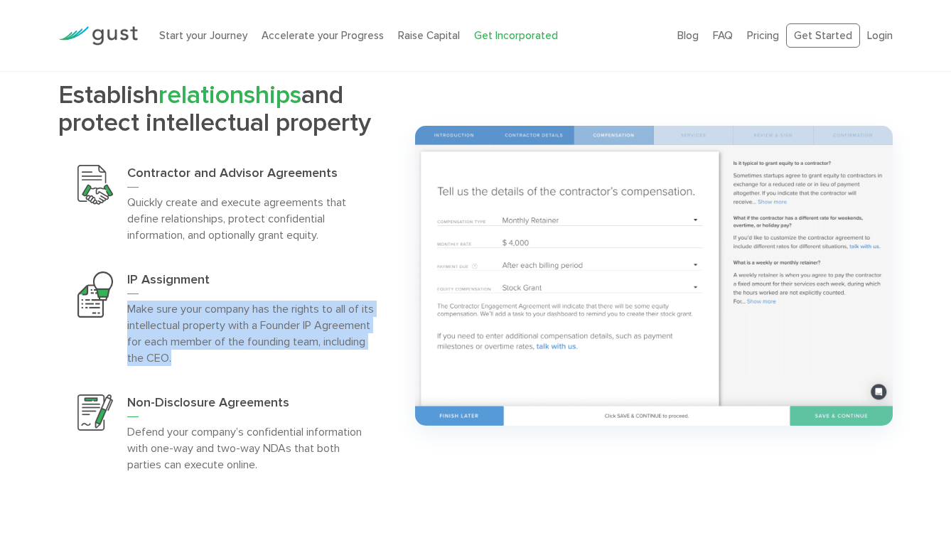  Describe the element at coordinates (516, 36) in the screenshot. I see `a: Get Incorporated` at that location.